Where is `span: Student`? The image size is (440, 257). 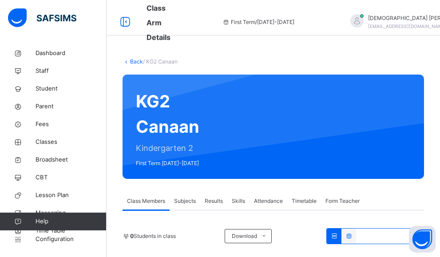
span: Student is located at coordinates (71, 89).